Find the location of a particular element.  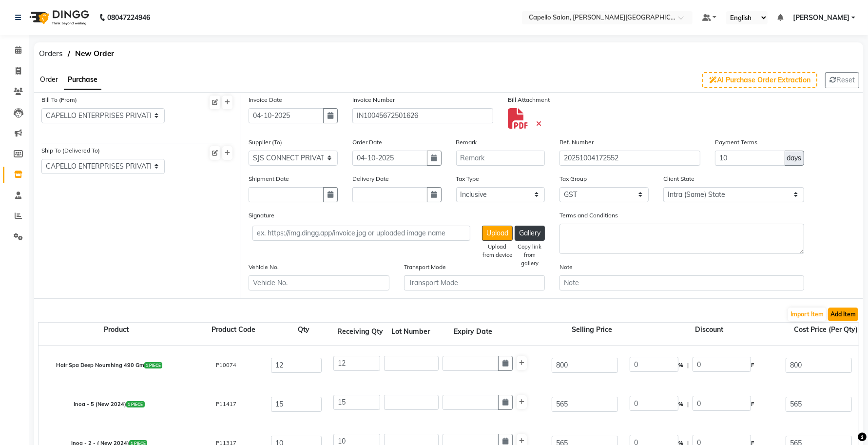

div: Expiry Date is located at coordinates (473, 331).